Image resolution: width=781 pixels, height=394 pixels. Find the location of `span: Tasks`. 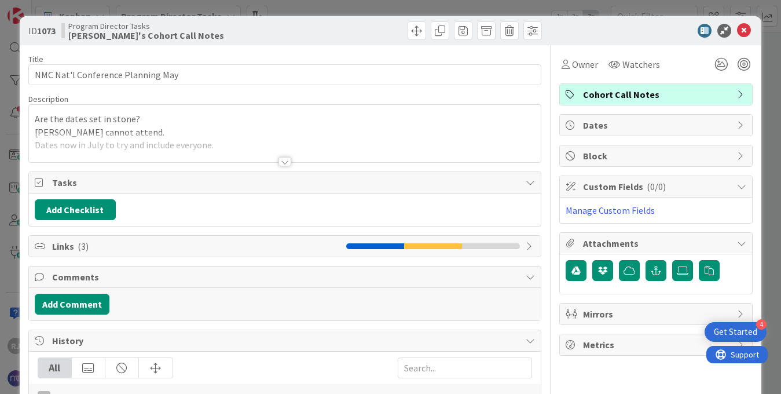

span: Tasks is located at coordinates (286, 182).